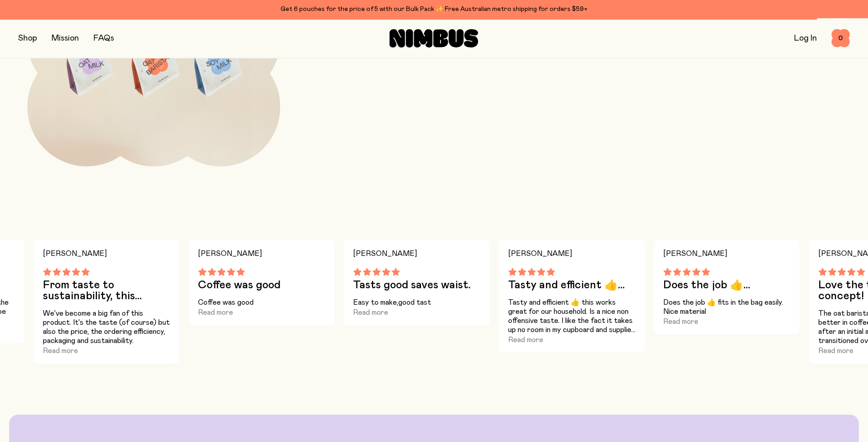 The image size is (868, 442). What do you see at coordinates (805, 38) in the screenshot?
I see `a: Log In` at bounding box center [805, 38].